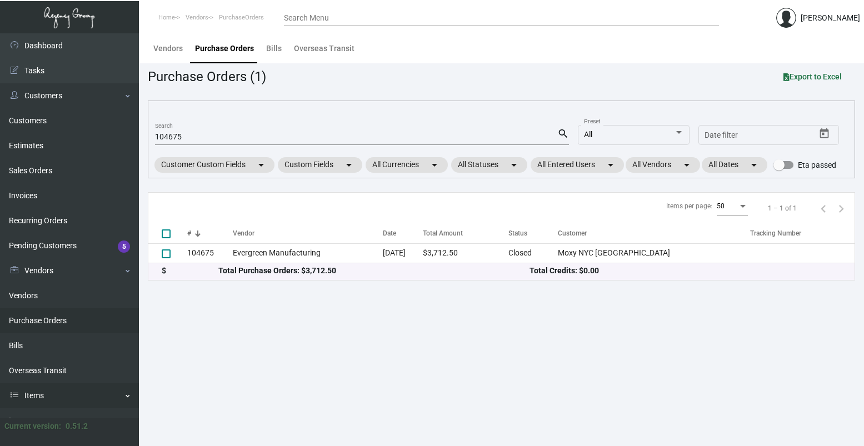  I want to click on td: Evergreen Manufacturing, so click(308, 253).